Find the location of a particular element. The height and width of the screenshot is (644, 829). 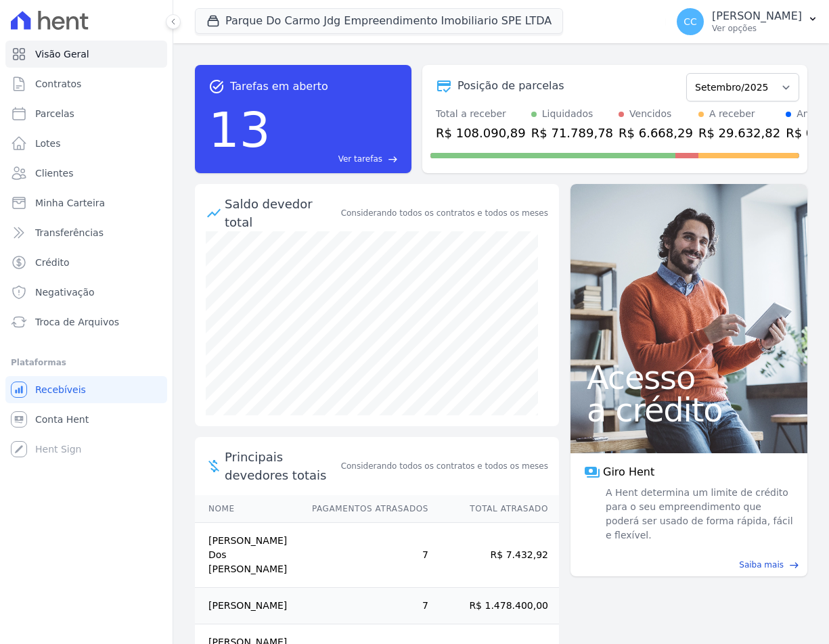

span: a crédito is located at coordinates (690, 410).